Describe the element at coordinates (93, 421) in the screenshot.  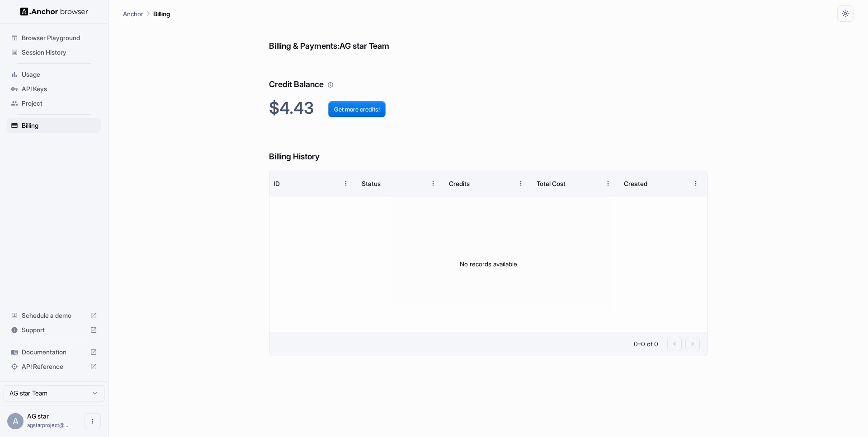
I see `button: Open menu` at that location.